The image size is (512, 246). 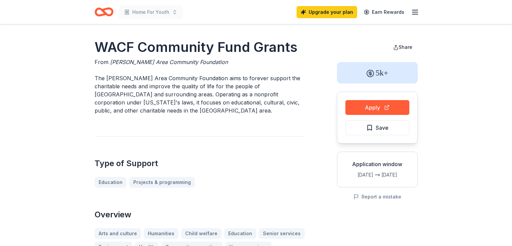 I want to click on h2: Type of Support, so click(x=199, y=163).